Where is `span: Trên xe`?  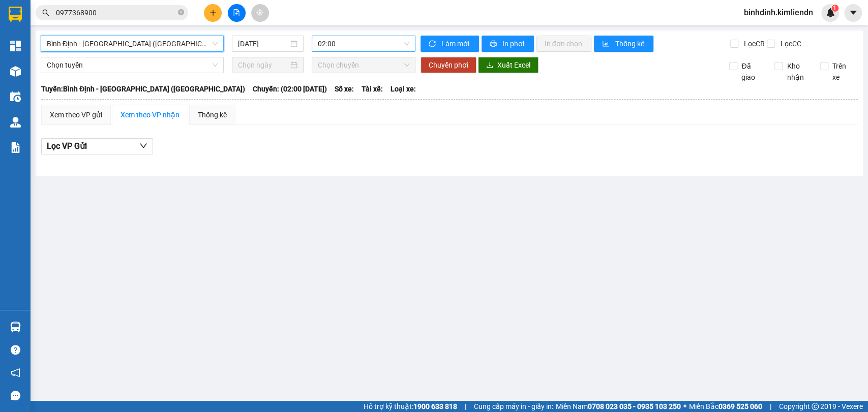 span: Trên xe is located at coordinates (843, 72).